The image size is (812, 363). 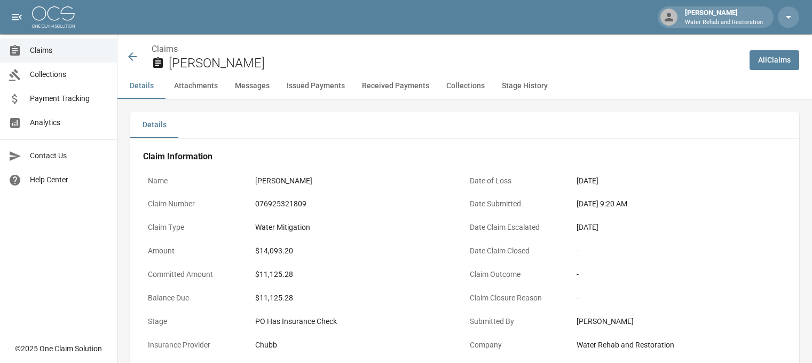 What do you see at coordinates (197, 181) in the screenshot?
I see `p: Name` at bounding box center [197, 181].